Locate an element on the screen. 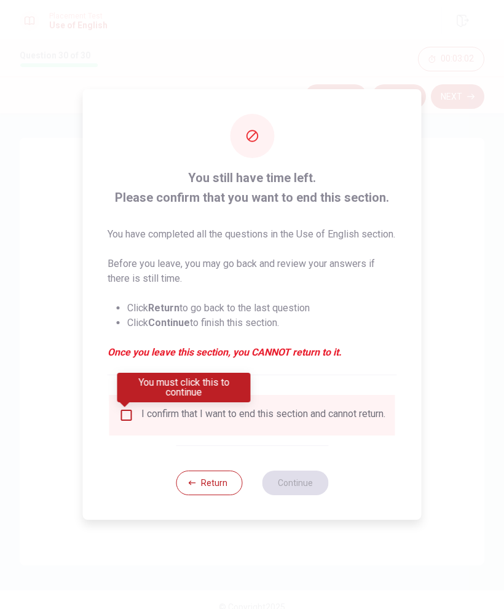 The height and width of the screenshot is (609, 504). em: Once you leave this section, you CANNOT return to it. is located at coordinates (252, 352).